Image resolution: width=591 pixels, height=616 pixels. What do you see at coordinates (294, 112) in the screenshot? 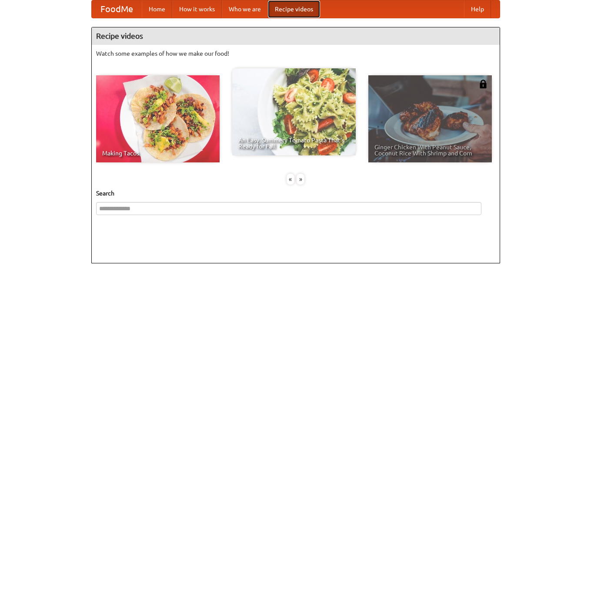
I see `a: An Easy, Summery Tomato Pasta That's Ready for Fall` at bounding box center [294, 112].